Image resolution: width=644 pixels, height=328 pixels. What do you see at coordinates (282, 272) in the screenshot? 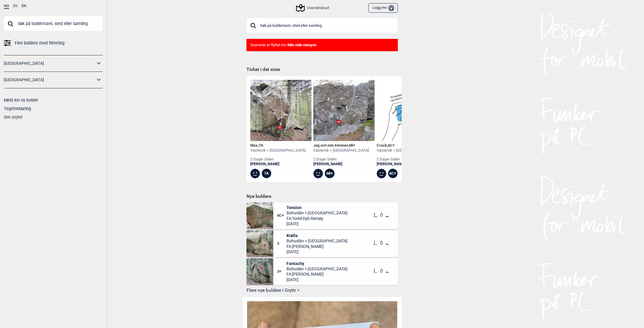
I see `span: 3+` at bounding box center [282, 272].